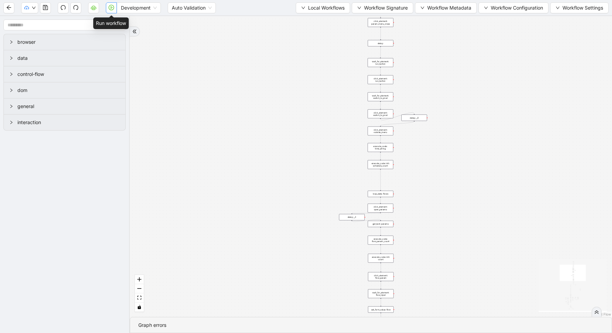  What do you see at coordinates (76, 8) in the screenshot?
I see `span: redo` at bounding box center [76, 8].